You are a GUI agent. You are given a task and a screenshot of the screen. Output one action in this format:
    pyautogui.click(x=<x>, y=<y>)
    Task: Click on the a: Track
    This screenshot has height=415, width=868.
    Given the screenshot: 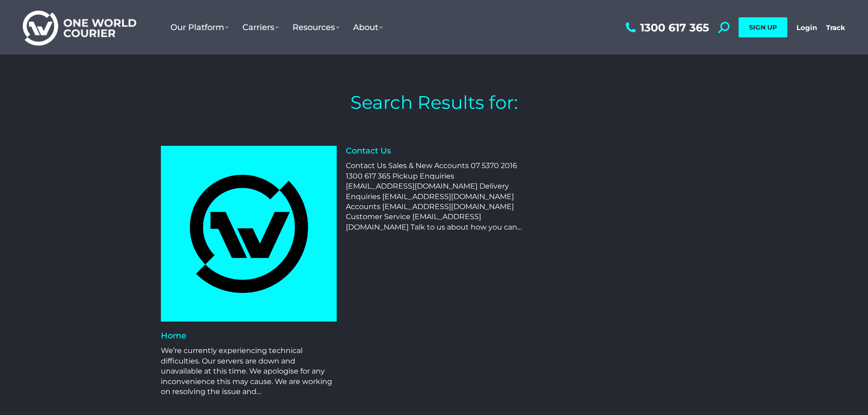 What is the action you would take?
    pyautogui.click(x=836, y=27)
    